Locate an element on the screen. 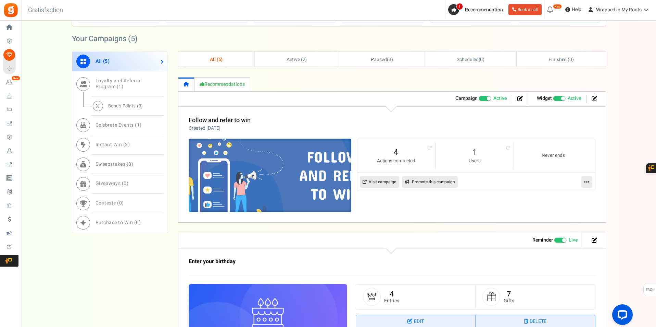 This screenshot has width=656, height=327. span: Loyalty and Referral Program ( ) is located at coordinates (119, 84).